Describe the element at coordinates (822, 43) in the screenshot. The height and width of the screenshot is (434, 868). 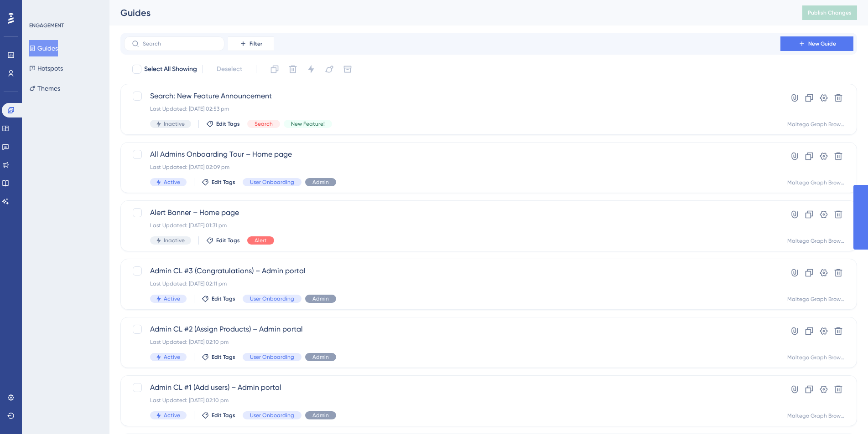
I see `span: New Guide` at that location.